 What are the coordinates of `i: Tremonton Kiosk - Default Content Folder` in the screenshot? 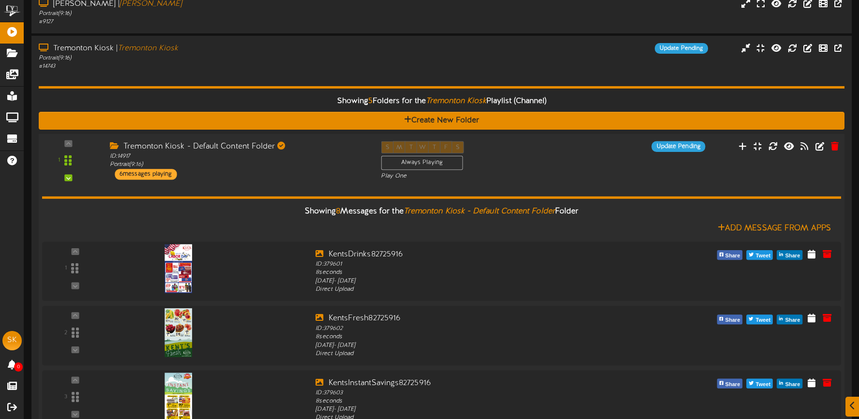 It's located at (479, 212).